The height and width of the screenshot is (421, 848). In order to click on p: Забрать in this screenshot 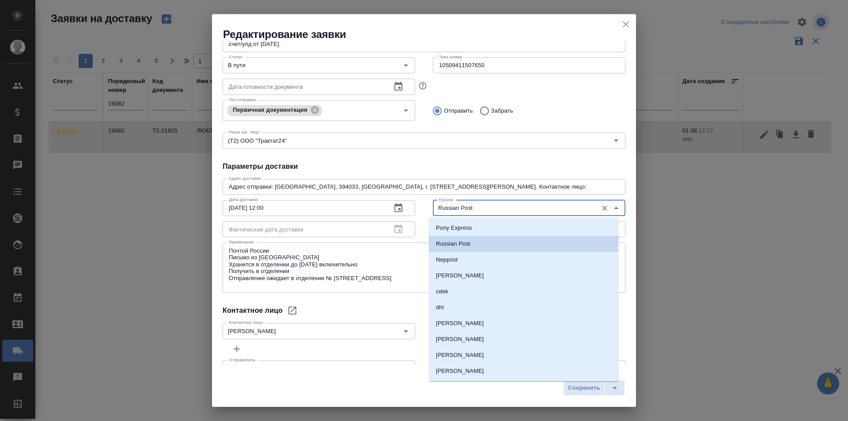, I will do `click(502, 111)`.